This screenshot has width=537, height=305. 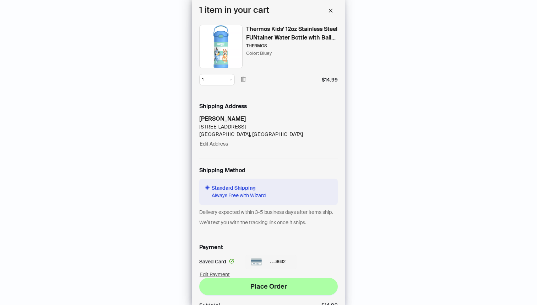 What do you see at coordinates (218, 261) in the screenshot?
I see `div: Saved Card` at bounding box center [218, 261].